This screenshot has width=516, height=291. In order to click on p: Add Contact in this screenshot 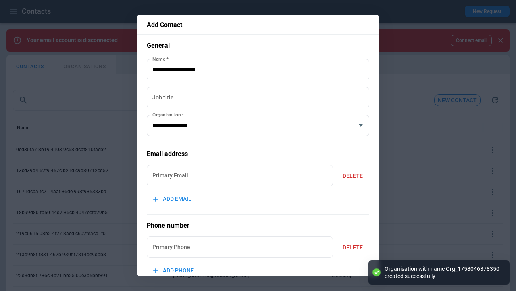, I will do `click(258, 25)`.